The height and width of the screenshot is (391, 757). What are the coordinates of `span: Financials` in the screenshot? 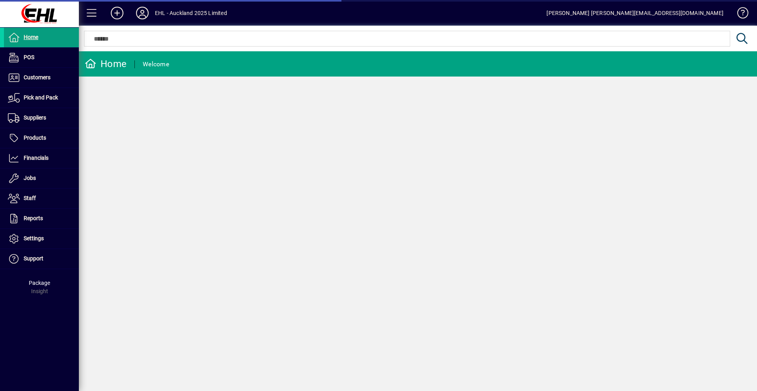 It's located at (36, 158).